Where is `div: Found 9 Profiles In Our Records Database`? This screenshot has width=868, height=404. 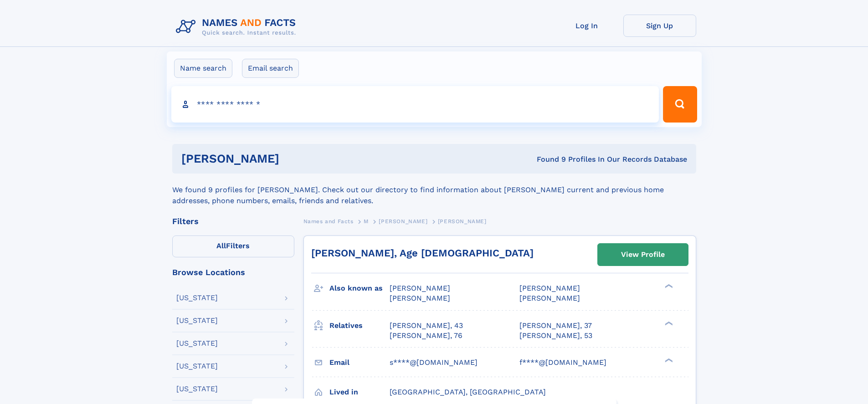 div: Found 9 Profiles In Our Records Database is located at coordinates (547, 159).